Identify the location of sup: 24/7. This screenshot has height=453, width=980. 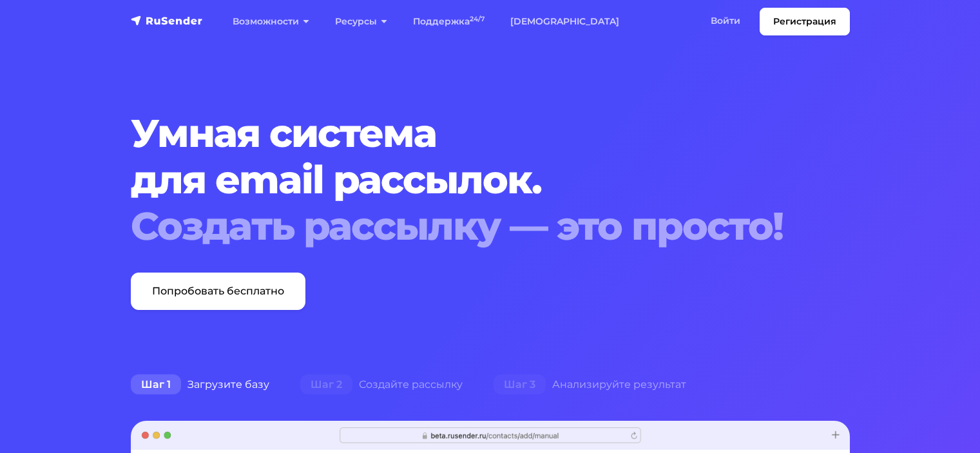
(477, 19).